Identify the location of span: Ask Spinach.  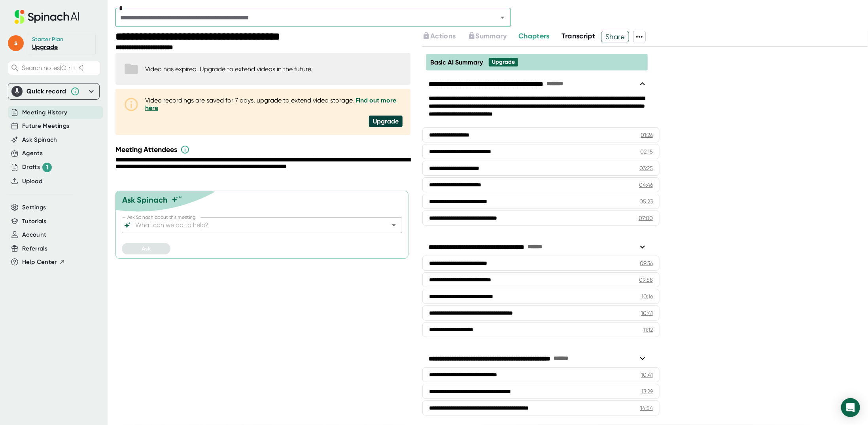
(40, 139).